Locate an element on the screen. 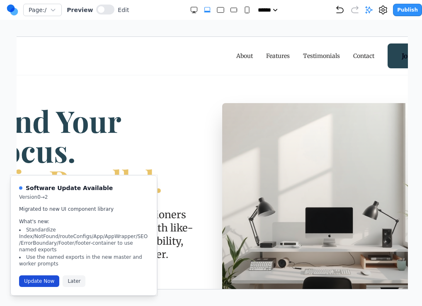 The width and height of the screenshot is (422, 306). button: Update Now is located at coordinates (39, 281).